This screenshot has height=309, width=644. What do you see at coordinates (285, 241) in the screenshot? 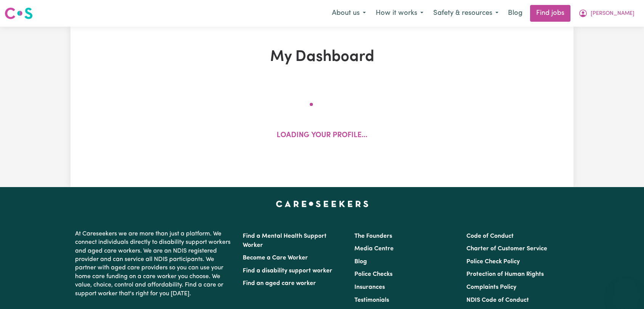
I see `a: Find a Mental Health Support Worker` at bounding box center [285, 241].